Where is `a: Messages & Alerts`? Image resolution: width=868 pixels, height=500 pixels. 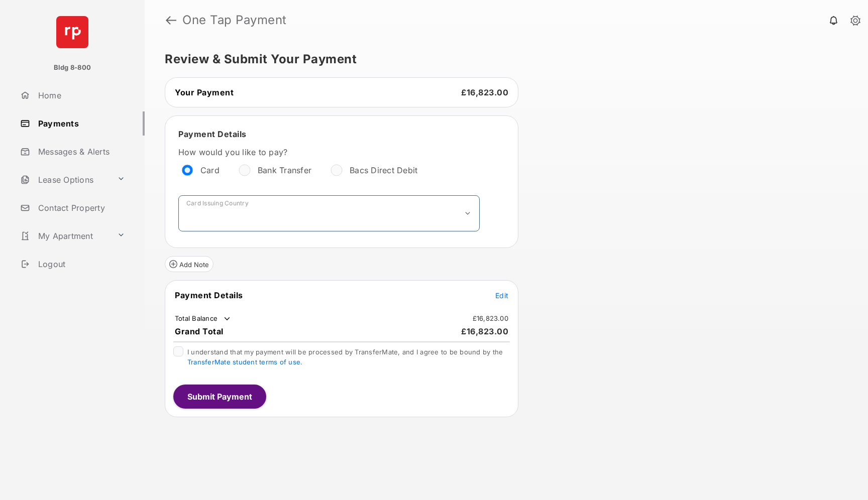 a: Messages & Alerts is located at coordinates (81, 152).